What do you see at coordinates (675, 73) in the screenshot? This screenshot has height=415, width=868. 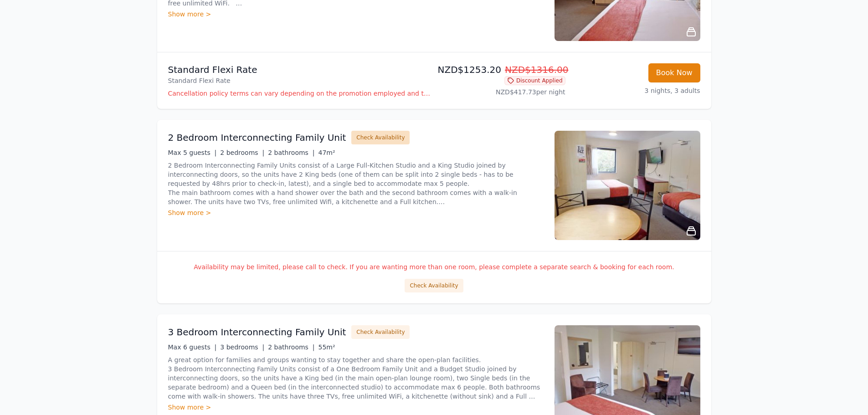 I see `button: Book Now` at bounding box center [675, 73].